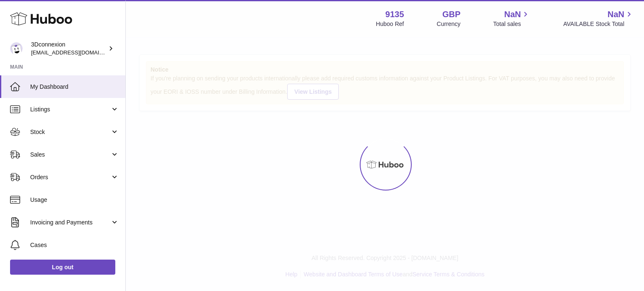 Image resolution: width=644 pixels, height=291 pixels. Describe the element at coordinates (394, 14) in the screenshot. I see `strong: 9135` at that location.